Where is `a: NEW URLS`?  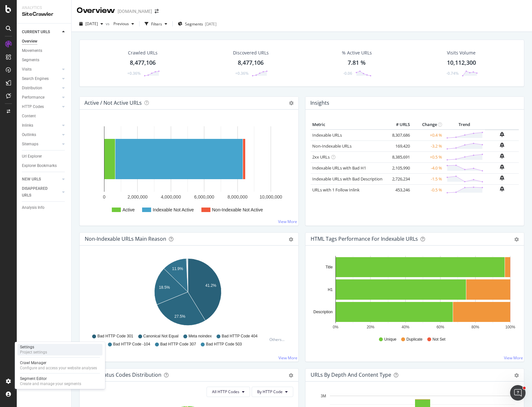 a: NEW URLS is located at coordinates (41, 179).